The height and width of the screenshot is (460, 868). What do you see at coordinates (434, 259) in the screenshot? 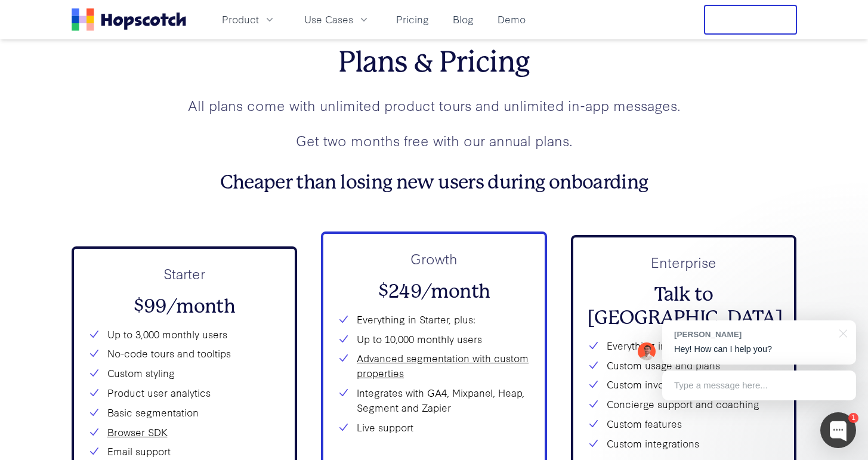
I see `p: Growth` at bounding box center [434, 259].